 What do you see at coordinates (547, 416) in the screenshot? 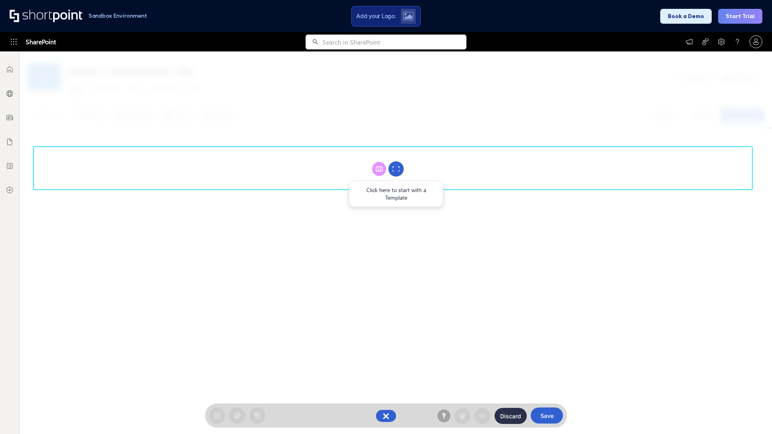
I see `button: Save` at bounding box center [547, 416].